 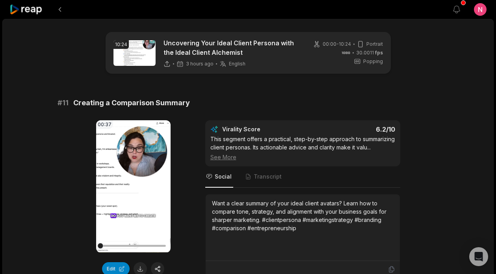 I want to click on nav: Tabs, so click(x=303, y=177).